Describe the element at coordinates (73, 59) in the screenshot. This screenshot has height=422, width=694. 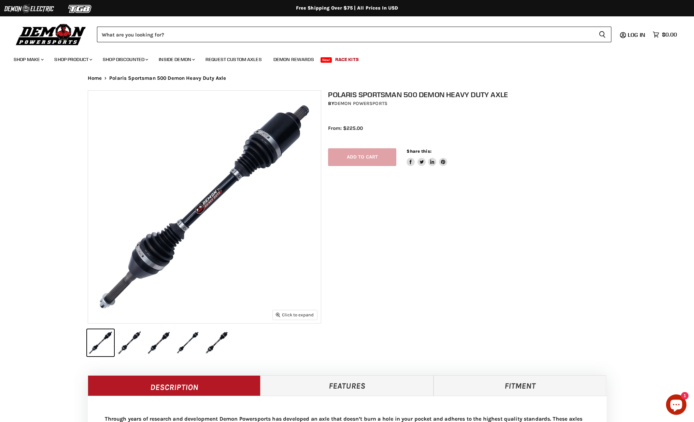
I see `a: Shop Product` at that location.